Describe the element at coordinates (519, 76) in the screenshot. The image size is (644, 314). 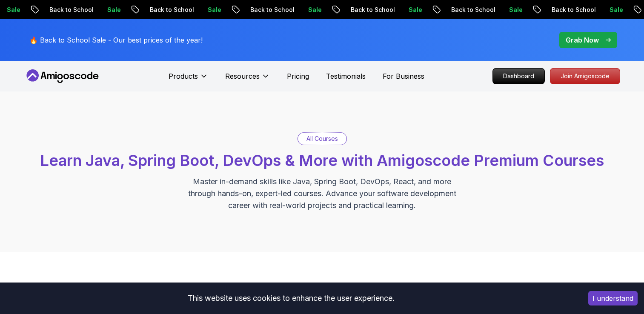
I see `a: Dashboard` at that location.